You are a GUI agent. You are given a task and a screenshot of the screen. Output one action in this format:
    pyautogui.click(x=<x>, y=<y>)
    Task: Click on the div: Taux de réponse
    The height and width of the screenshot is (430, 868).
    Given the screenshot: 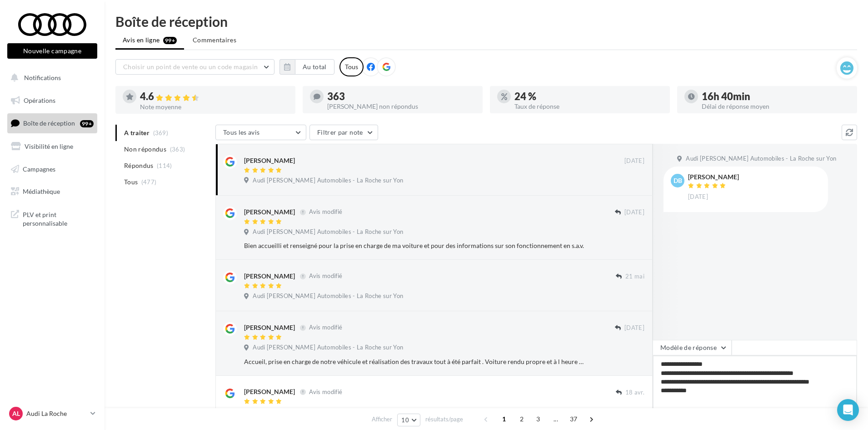 What is the action you would take?
    pyautogui.click(x=589, y=106)
    